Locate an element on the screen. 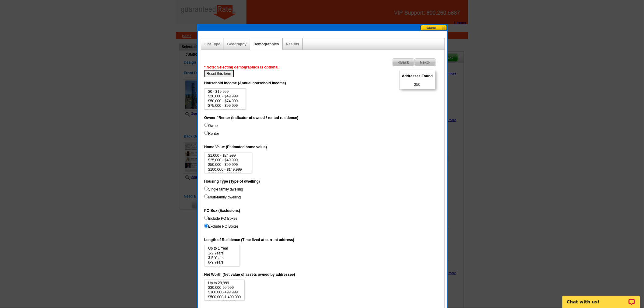 The image size is (644, 308). option: $100,000-499,999 is located at coordinates (225, 292).